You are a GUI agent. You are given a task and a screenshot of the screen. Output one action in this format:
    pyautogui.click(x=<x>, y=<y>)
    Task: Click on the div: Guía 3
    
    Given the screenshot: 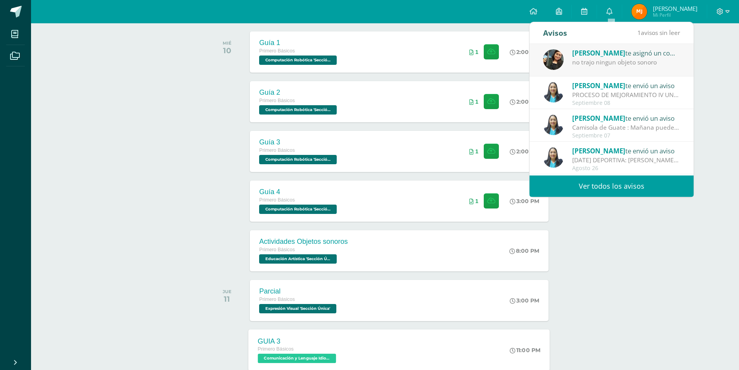 What is the action you would take?
    pyautogui.click(x=299, y=142)
    